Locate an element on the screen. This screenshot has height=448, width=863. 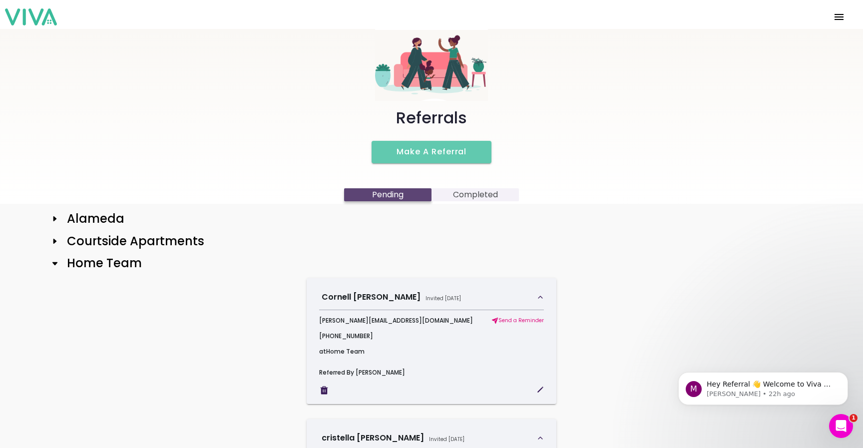
ion-text: at Home Team is located at coordinates (342, 351).